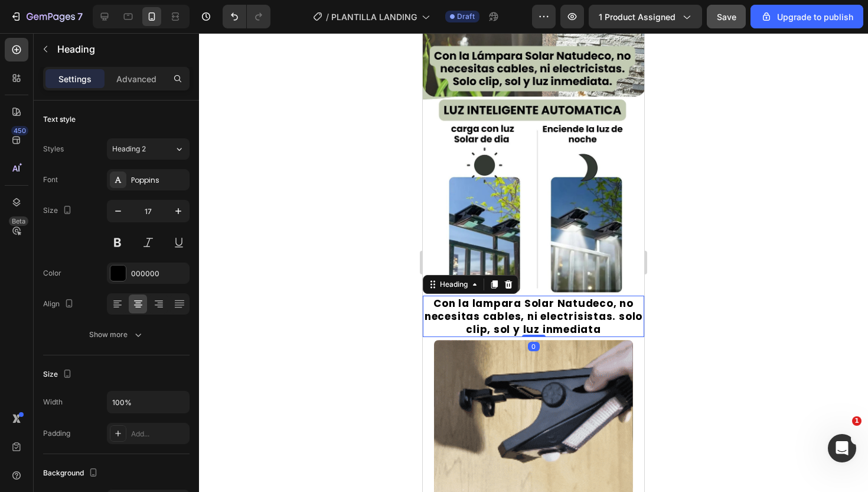  I want to click on span: 1 product assigned, so click(638, 17).